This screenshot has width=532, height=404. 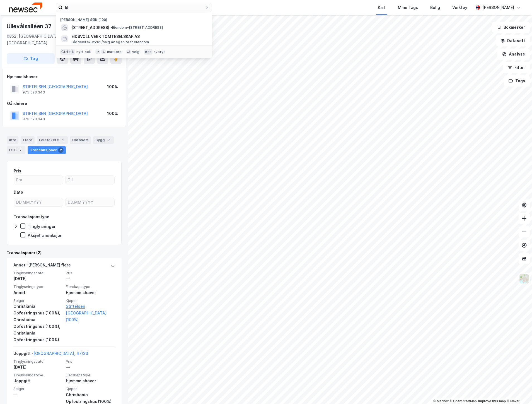 What do you see at coordinates (159, 52) in the screenshot?
I see `div: avbryt` at bounding box center [159, 52].